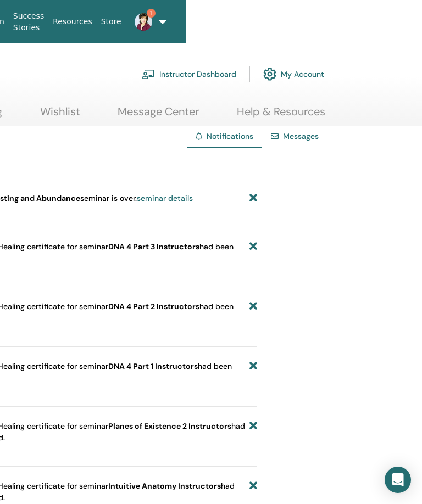 The height and width of the screenshot is (504, 422). What do you see at coordinates (154, 247) in the screenshot?
I see `b: DNA 4 Part 3 Instructors` at bounding box center [154, 247].